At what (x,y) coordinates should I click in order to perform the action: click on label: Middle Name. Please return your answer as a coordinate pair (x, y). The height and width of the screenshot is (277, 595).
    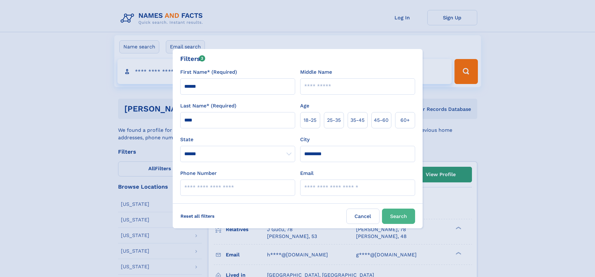
    Looking at the image, I should click on (316, 72).